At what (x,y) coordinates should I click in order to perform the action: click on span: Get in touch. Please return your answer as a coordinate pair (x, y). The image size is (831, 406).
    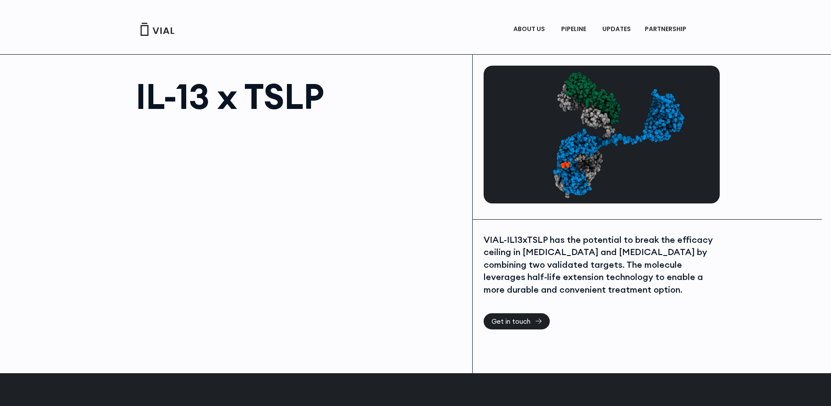
    Looking at the image, I should click on (511, 321).